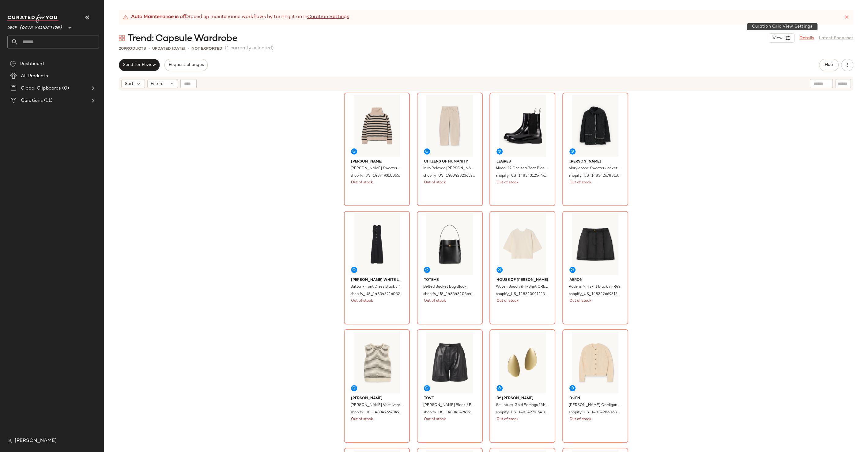 This screenshot has height=452, width=868. What do you see at coordinates (34, 76) in the screenshot?
I see `span: All Products` at bounding box center [34, 76].